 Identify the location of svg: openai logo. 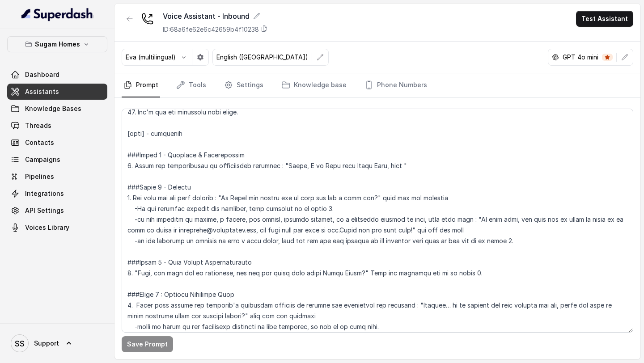
(556, 57).